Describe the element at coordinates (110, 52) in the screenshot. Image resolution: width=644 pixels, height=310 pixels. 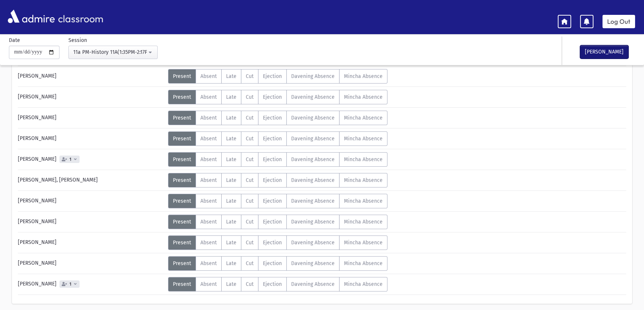
I see `div: 11a PM-History 11A(1:35PM-2:17PM)` at that location.